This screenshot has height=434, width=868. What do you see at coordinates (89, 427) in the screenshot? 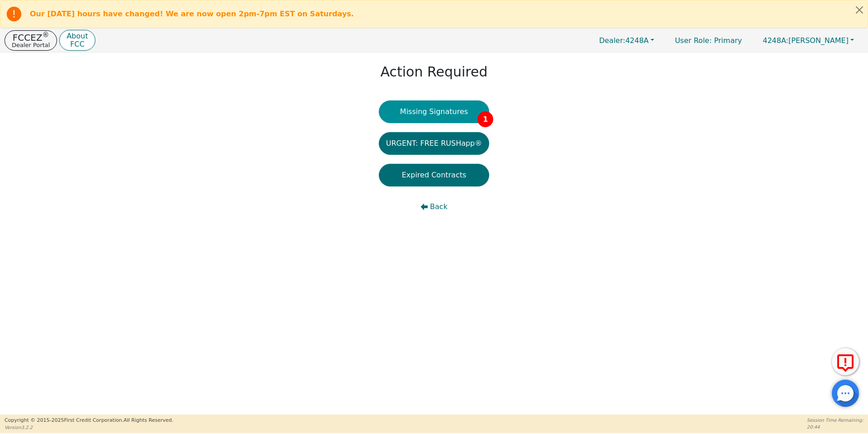
I see `p: Version 3.2.2` at bounding box center [89, 427].